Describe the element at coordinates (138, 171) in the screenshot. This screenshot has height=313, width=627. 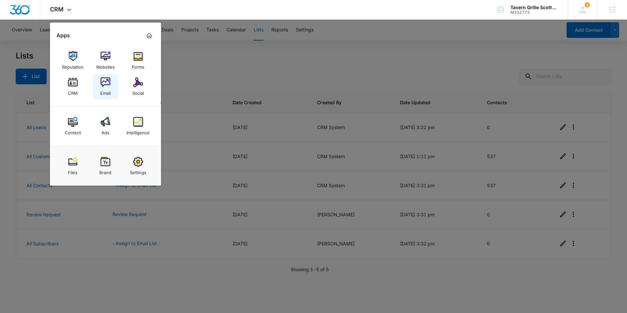
I see `div: Settings` at that location.